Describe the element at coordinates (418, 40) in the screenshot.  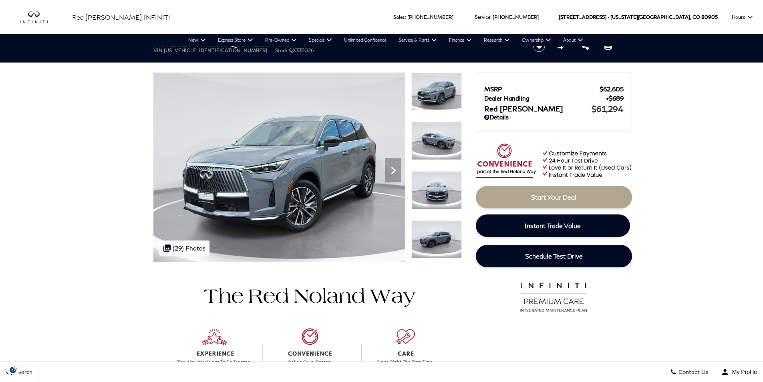
I see `a: Service & Parts` at that location.